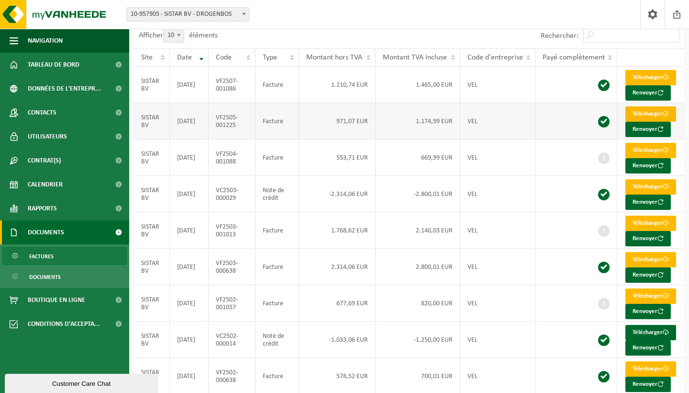  I want to click on td: 1.768,62 EUR, so click(337, 230).